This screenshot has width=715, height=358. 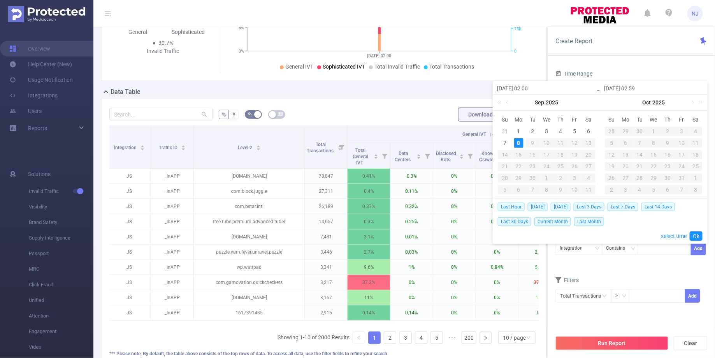 I want to click on th: Wed, so click(x=547, y=119).